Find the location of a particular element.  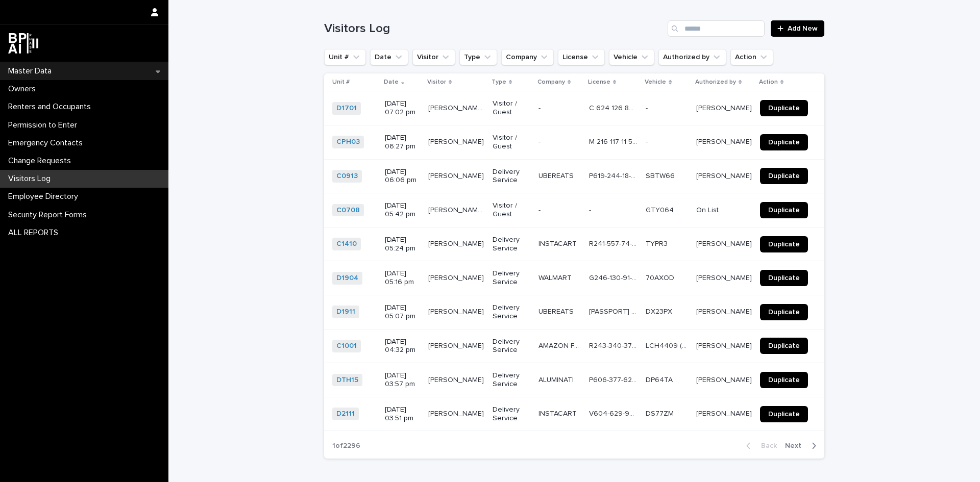

button: License is located at coordinates (581, 57).